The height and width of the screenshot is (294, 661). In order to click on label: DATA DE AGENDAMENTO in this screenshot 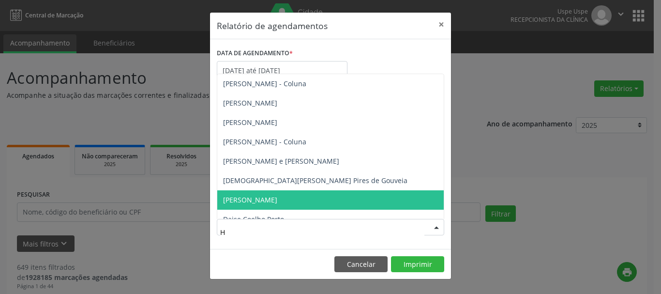, I will do `click(255, 53)`.